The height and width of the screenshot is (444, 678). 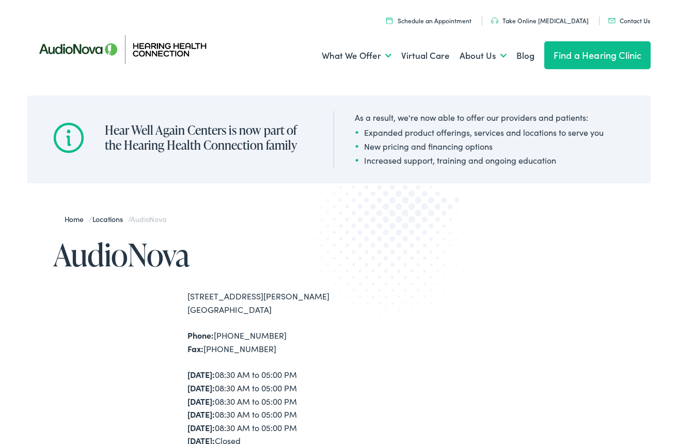 What do you see at coordinates (208, 138) in the screenshot?
I see `h2: Hear Well Again Centers is now part of the Hearing Health Connection family` at bounding box center [208, 138].